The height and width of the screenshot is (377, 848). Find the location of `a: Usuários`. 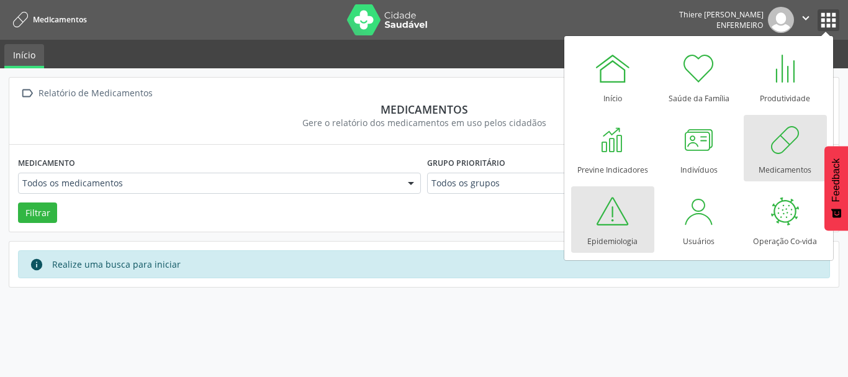

a: Usuários is located at coordinates (699, 219).